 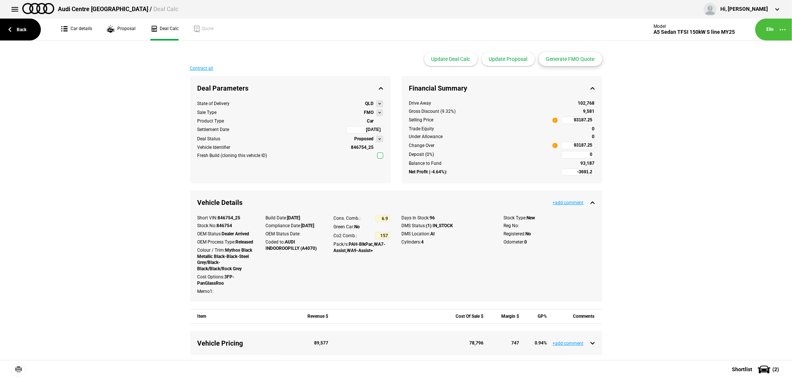 What do you see at coordinates (694, 32) in the screenshot?
I see `div: A5 Sedan TFSI 150kW S line MY25` at bounding box center [694, 32].